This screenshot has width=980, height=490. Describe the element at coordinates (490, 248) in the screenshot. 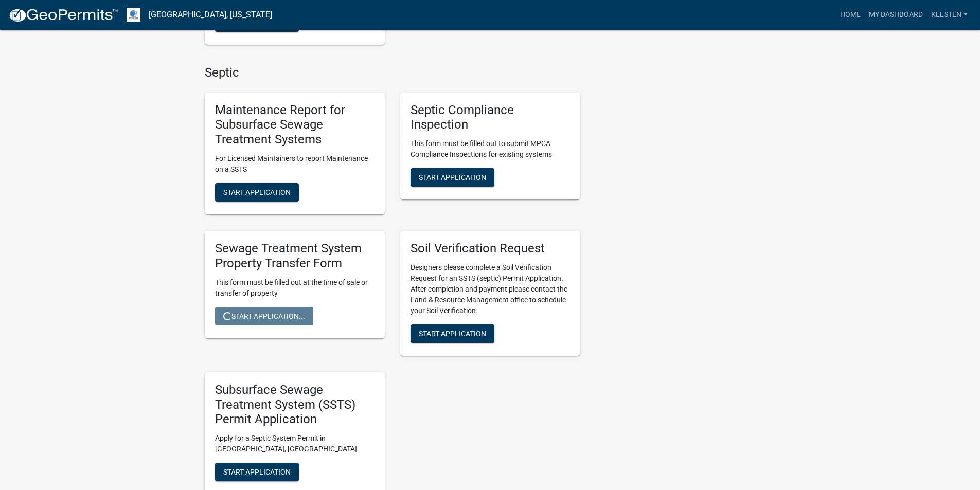

I see `h5: Soil Verification Request` at that location.